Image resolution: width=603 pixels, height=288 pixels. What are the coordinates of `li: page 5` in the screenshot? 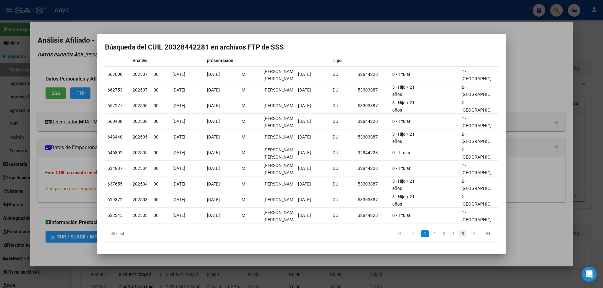 It's located at (462, 234).